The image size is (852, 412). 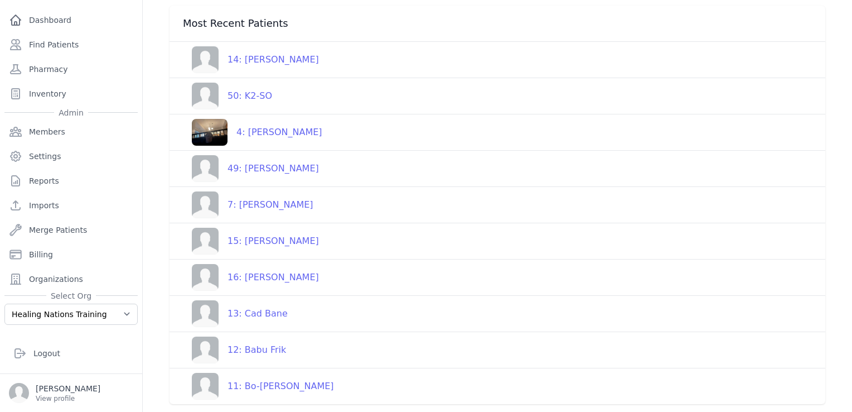 What do you see at coordinates (71, 205) in the screenshot?
I see `a: Imports` at bounding box center [71, 205].